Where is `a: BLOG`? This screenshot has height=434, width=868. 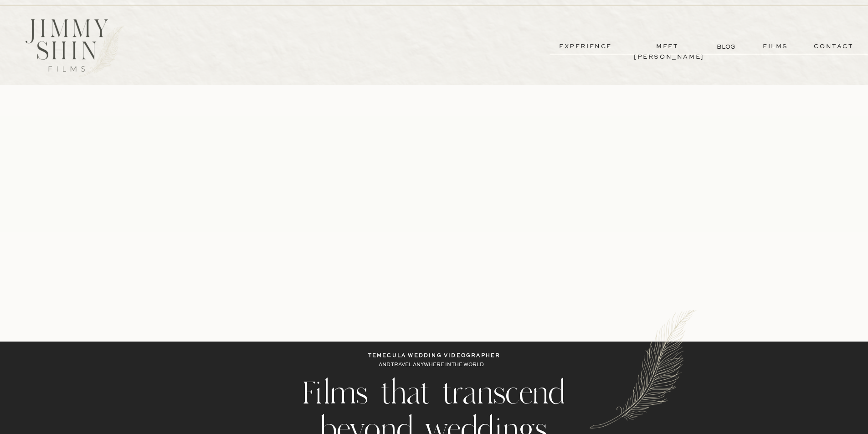
a: BLOG is located at coordinates (727, 47).